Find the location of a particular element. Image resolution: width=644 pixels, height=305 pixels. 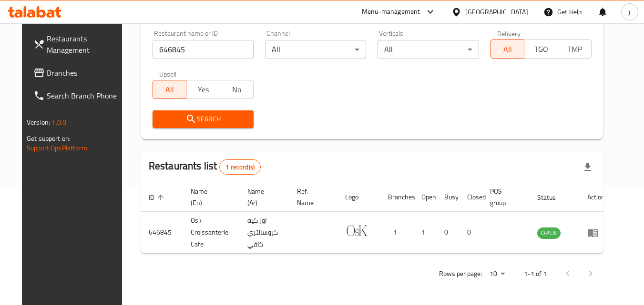

span: j is located at coordinates (629, 12).